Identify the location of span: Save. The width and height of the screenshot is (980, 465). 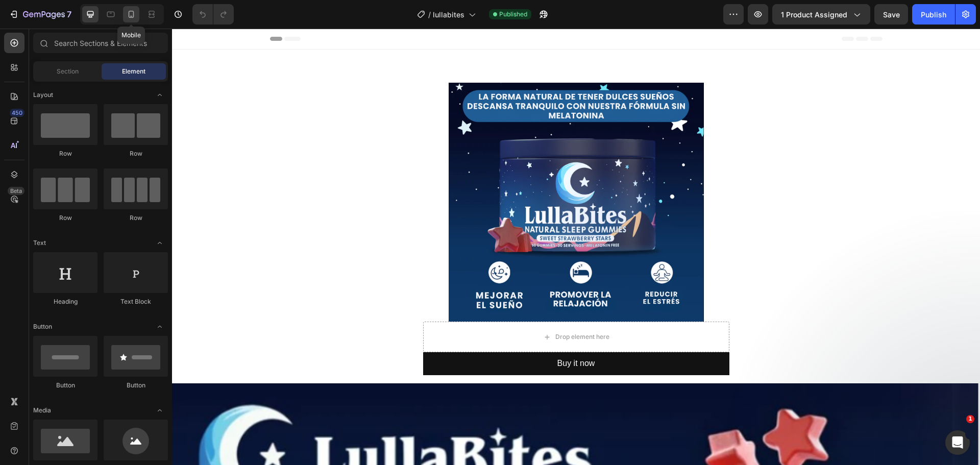
(891, 14).